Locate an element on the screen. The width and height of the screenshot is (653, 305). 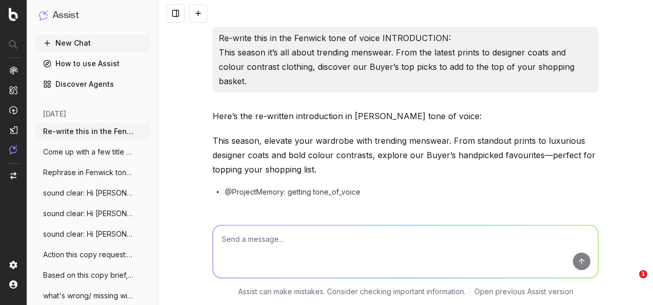
img: Botify logo is located at coordinates (13, 14).